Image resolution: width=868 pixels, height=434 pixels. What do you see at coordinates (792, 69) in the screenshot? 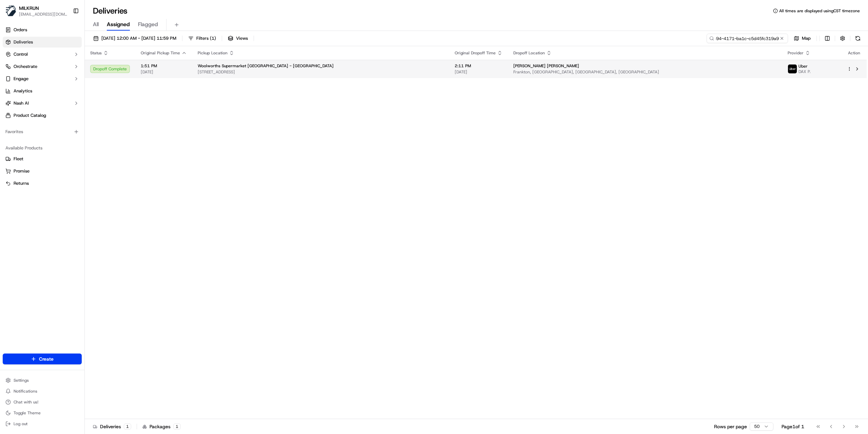
I see `img: uber-new-logo.jpeg` at bounding box center [792, 69].